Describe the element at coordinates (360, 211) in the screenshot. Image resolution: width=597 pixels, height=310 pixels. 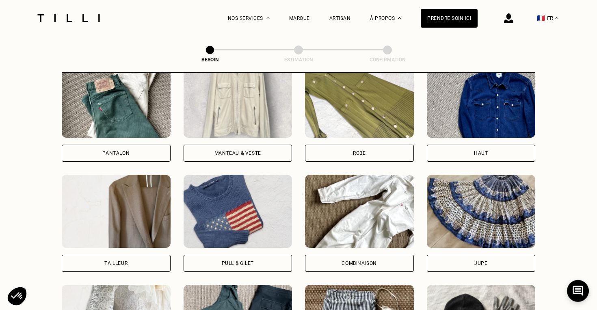
I see `img: Tilli retouche votre Combinaison` at that location.